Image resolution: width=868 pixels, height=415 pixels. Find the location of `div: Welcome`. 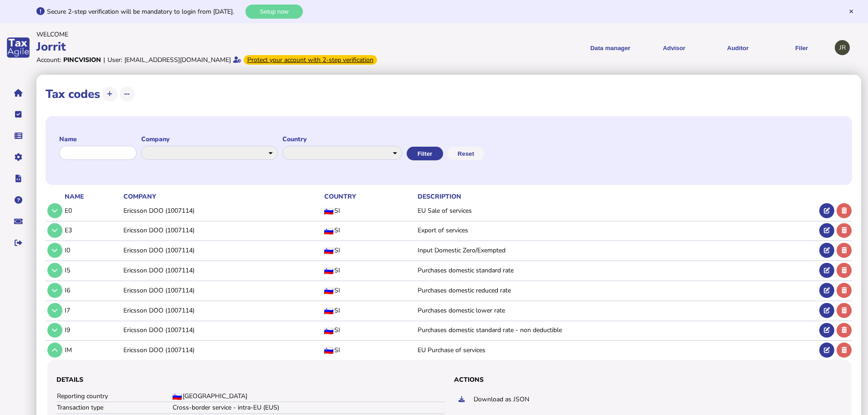

div: Welcome is located at coordinates (234, 34).